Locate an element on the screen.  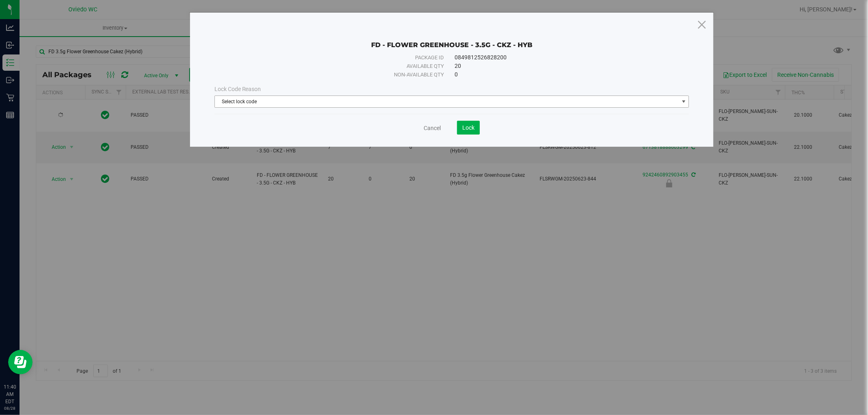
div: Available qty is located at coordinates (339, 66).